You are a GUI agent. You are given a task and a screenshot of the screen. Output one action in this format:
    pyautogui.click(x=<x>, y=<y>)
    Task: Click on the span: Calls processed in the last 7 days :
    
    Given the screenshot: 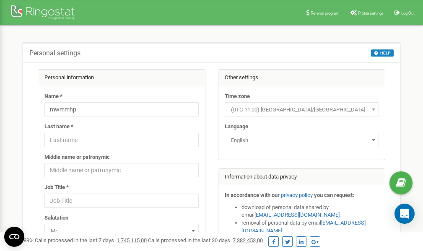 What is the action you would take?
    pyautogui.click(x=91, y=240)
    